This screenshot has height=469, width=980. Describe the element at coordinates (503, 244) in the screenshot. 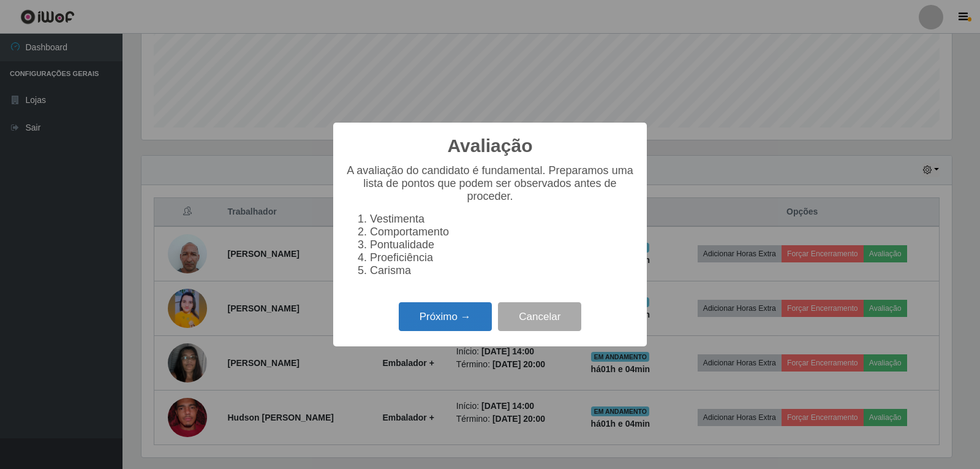

I see `li: Pontualidade` at that location.